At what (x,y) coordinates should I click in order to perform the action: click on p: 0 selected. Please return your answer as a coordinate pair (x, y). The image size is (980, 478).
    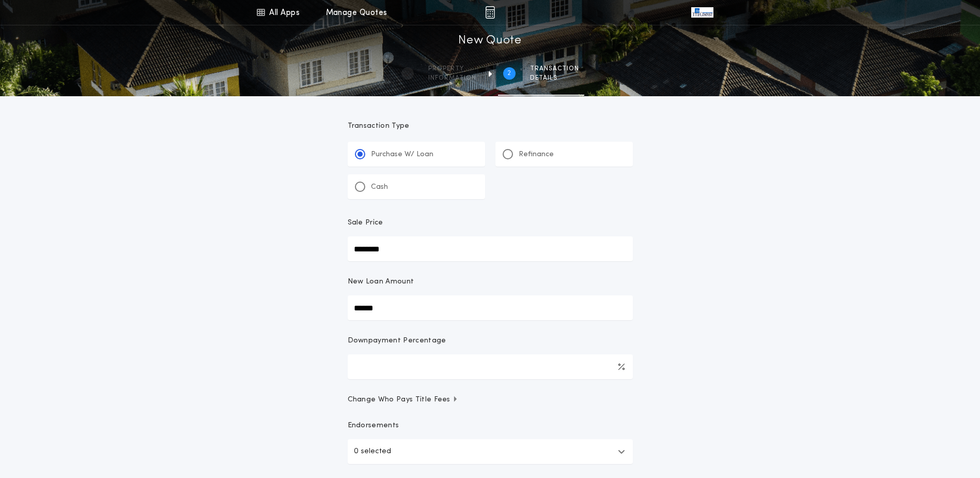
    Looking at the image, I should click on (372, 452).